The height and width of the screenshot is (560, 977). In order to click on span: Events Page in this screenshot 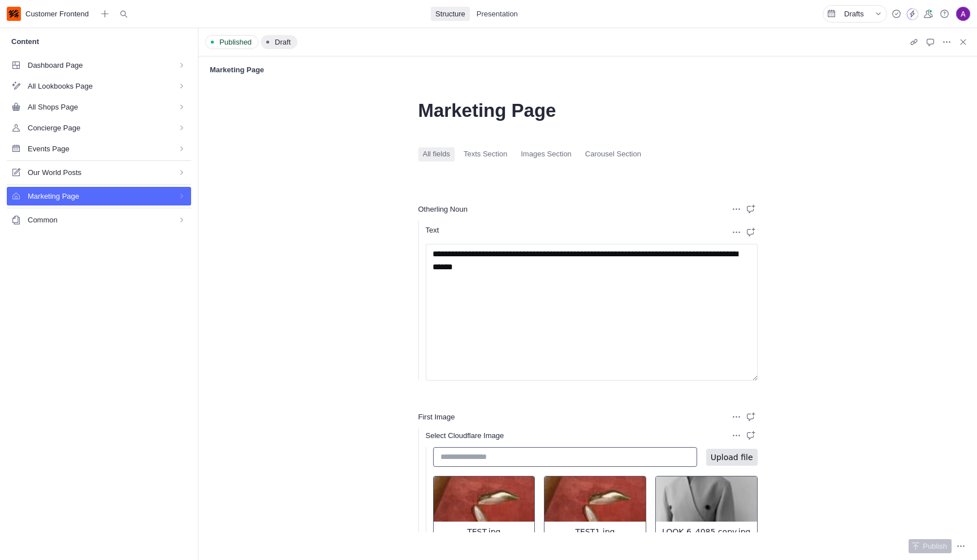, I will do `click(96, 149)`.